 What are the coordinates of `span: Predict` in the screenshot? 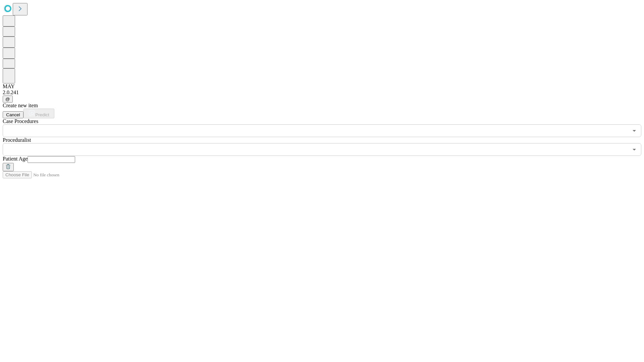 It's located at (42, 115).